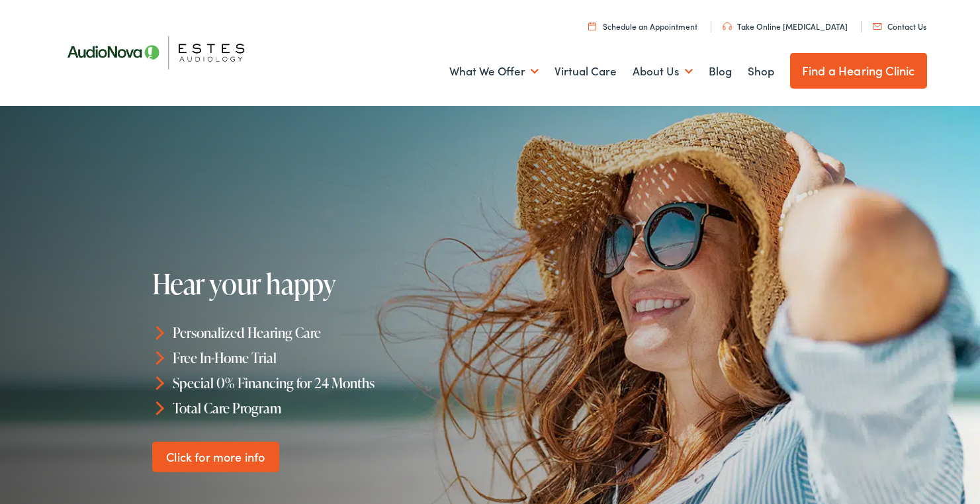 The height and width of the screenshot is (504, 980). Describe the element at coordinates (324, 333) in the screenshot. I see `li: Personalized Hearing Care` at that location.